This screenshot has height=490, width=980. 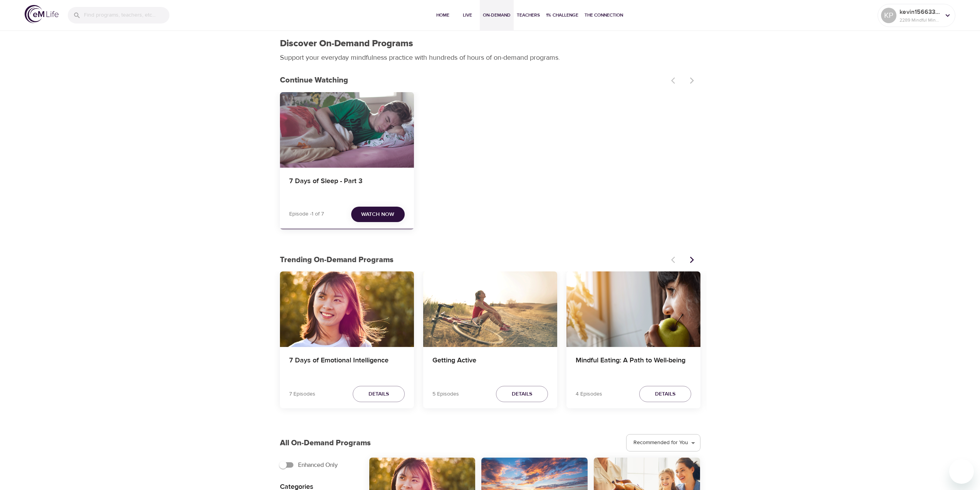 What do you see at coordinates (347, 130) in the screenshot?
I see `button: 7 Days of Sleep - Part 3` at bounding box center [347, 130].